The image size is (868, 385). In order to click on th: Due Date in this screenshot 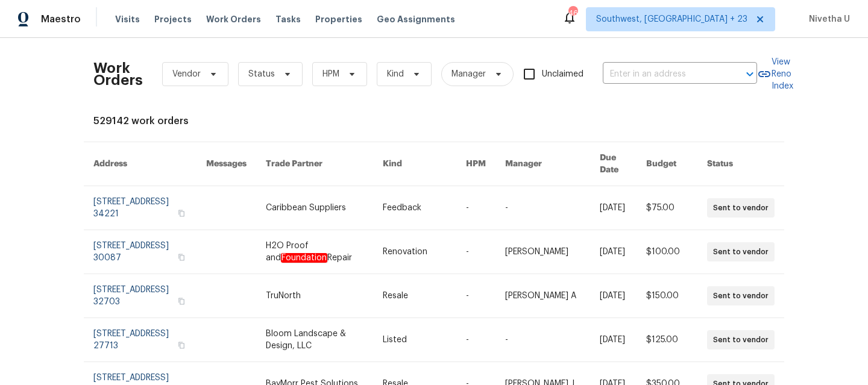, I will do `click(613, 164)`.